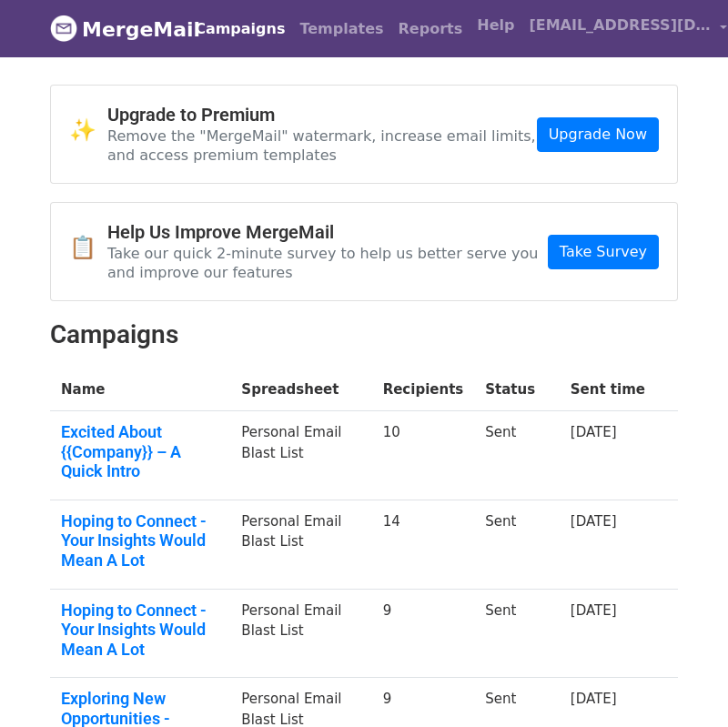 The height and width of the screenshot is (727, 728). What do you see at coordinates (140, 451) in the screenshot?
I see `a: Excited About {{Company}} – A Quick Intro` at bounding box center [140, 451].